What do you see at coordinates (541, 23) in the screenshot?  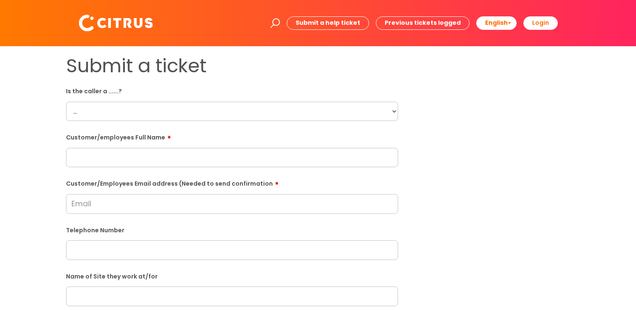 I see `b: Login` at bounding box center [541, 23].